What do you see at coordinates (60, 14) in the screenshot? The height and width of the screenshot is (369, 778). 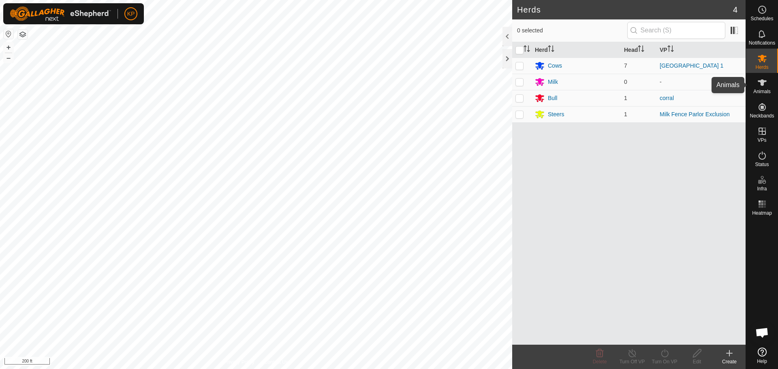 I see `img: Gallagher Logo` at bounding box center [60, 14].